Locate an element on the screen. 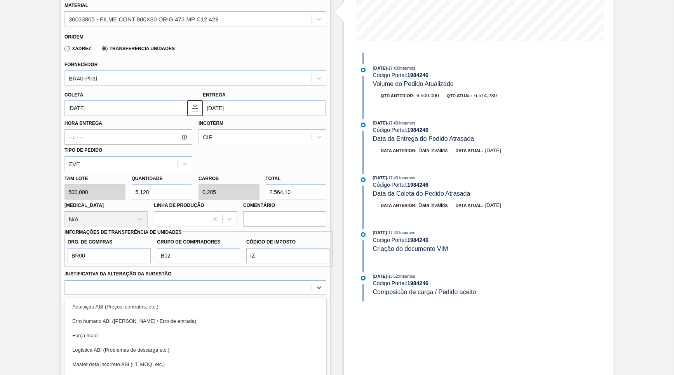  label: Coleta is located at coordinates (74, 95).